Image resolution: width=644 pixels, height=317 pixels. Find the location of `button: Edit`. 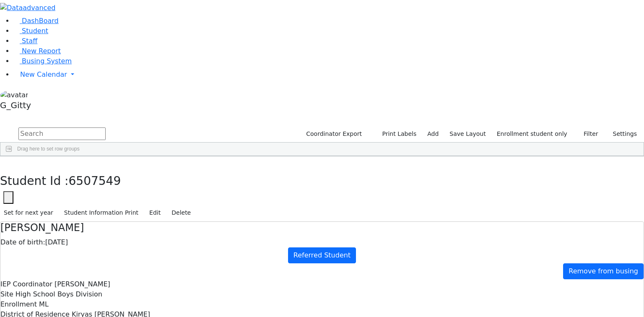

button: Edit is located at coordinates (155, 212).